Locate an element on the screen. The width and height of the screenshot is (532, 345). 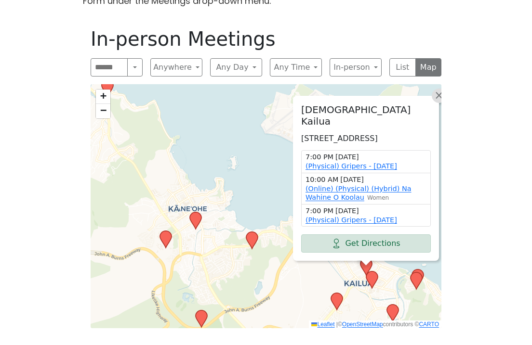
time: 10:00 AM is located at coordinates (365, 180).